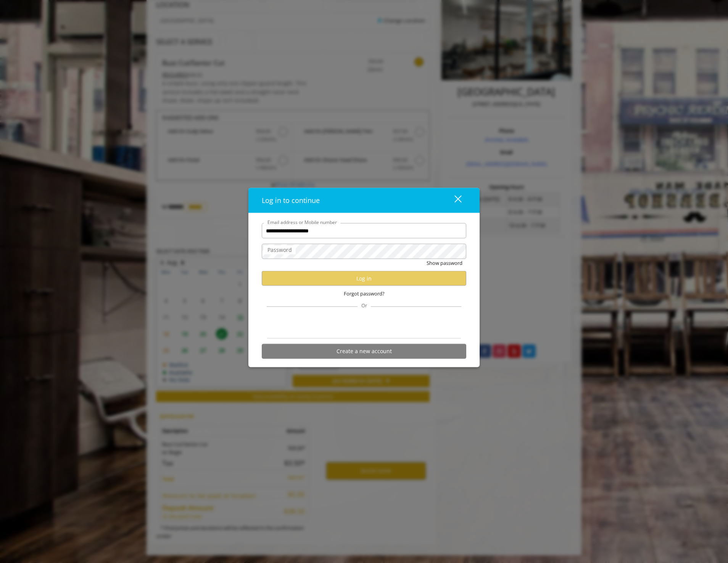 This screenshot has width=728, height=563. What do you see at coordinates (364, 278) in the screenshot?
I see `button: Log in` at bounding box center [364, 278].